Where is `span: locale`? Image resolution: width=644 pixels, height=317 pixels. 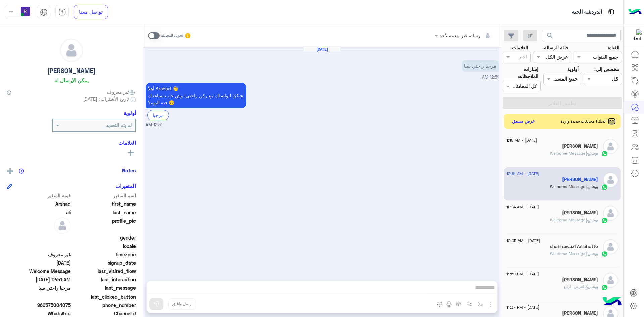 span: locale is located at coordinates (104, 246).